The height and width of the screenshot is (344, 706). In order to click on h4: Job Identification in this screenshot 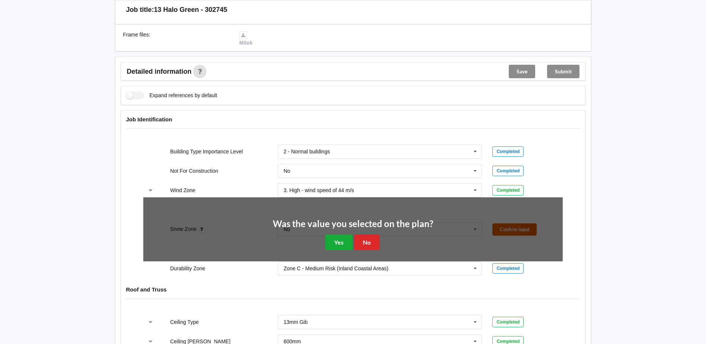, I will do `click(353, 119)`.